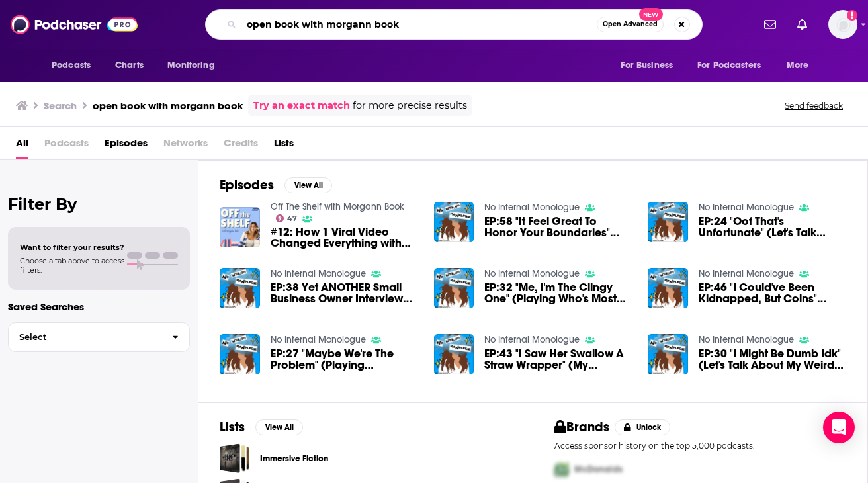  I want to click on a: EP:30 "I Might Be Dumb Idk" (Let's Talk About My Weird And Recurring Dreams!), so click(667, 354).